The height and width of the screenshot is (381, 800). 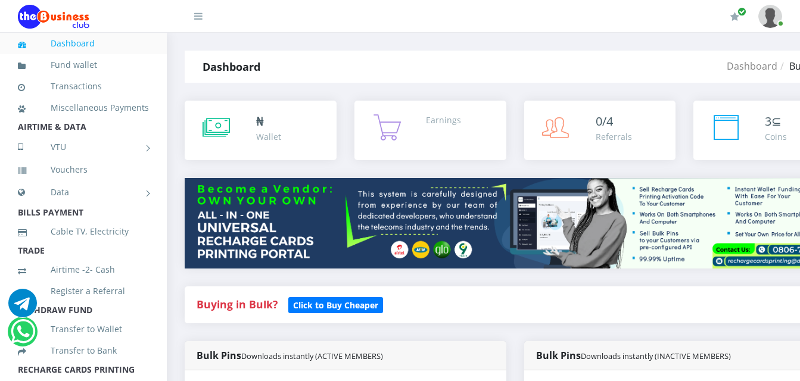 What do you see at coordinates (83, 329) in the screenshot?
I see `a: Transfer to Wallet` at bounding box center [83, 329].